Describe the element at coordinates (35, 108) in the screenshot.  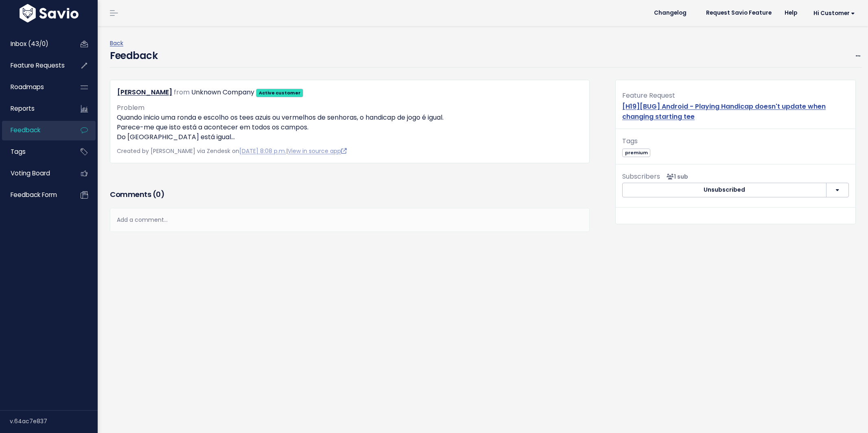
I see `a: Reports` at that location.